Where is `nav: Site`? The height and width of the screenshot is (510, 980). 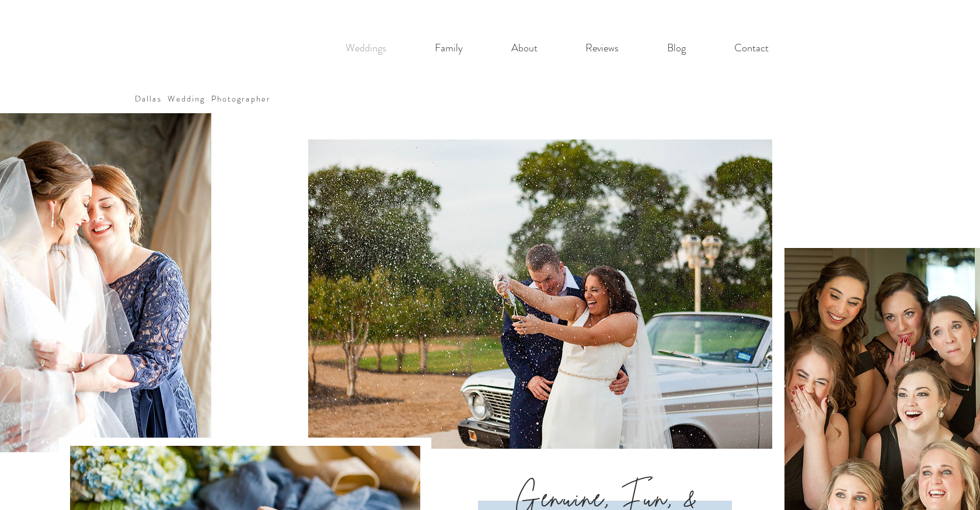 nav: Site is located at coordinates (557, 48).